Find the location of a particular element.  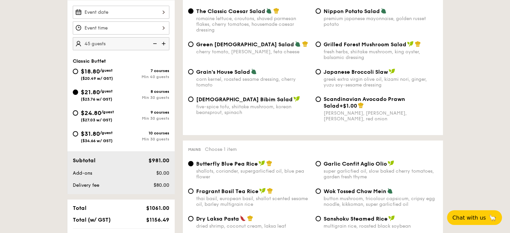

input: Number of guests is located at coordinates (121, 44).